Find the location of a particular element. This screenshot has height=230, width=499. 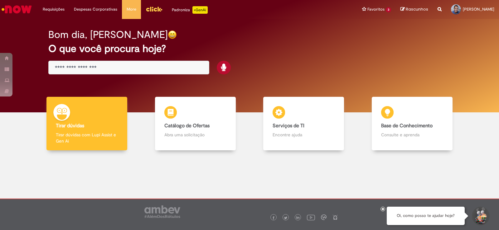

img: ServiceNow is located at coordinates (17, 9).